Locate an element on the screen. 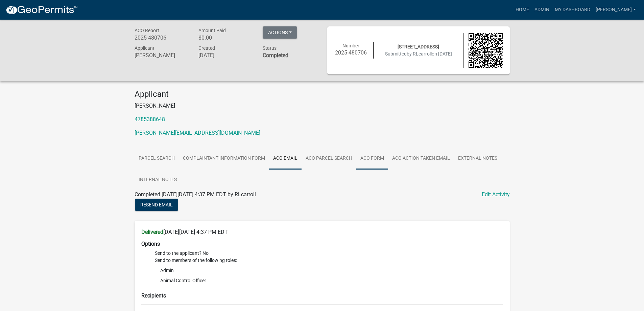  a: Internal Notes is located at coordinates (157, 180).